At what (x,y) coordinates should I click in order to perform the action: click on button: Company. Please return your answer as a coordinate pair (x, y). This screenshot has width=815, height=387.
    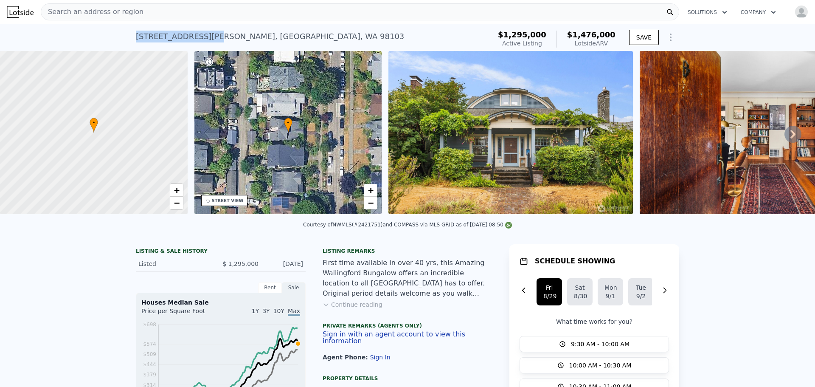
    Looking at the image, I should click on (758, 12).